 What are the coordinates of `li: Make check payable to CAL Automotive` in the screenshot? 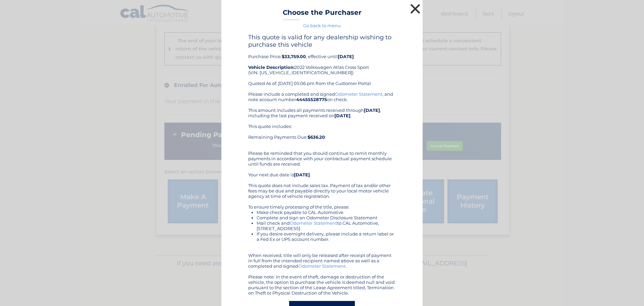 It's located at (326, 212).